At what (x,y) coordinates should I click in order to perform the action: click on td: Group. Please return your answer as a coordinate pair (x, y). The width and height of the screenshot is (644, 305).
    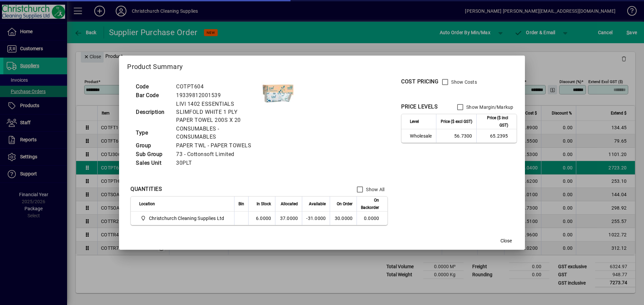
    Looking at the image, I should click on (153, 146).